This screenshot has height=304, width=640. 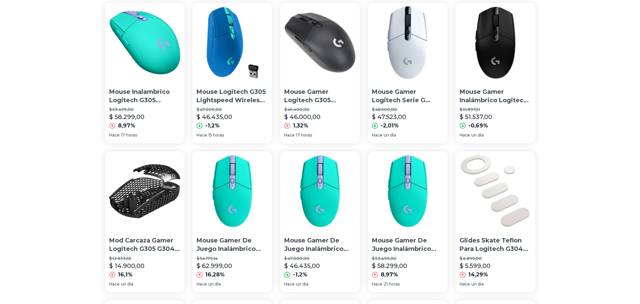 What do you see at coordinates (392, 284) in the screenshot?
I see `span: 21 horas` at bounding box center [392, 284].